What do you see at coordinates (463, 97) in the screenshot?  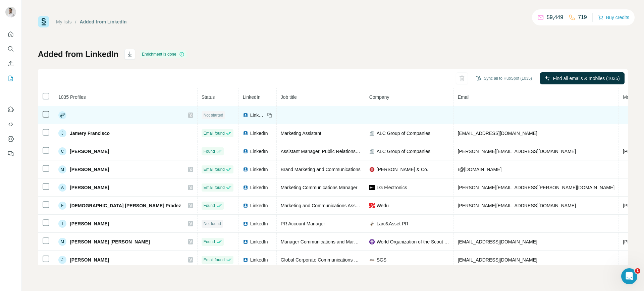 I see `span: Email` at bounding box center [463, 97].